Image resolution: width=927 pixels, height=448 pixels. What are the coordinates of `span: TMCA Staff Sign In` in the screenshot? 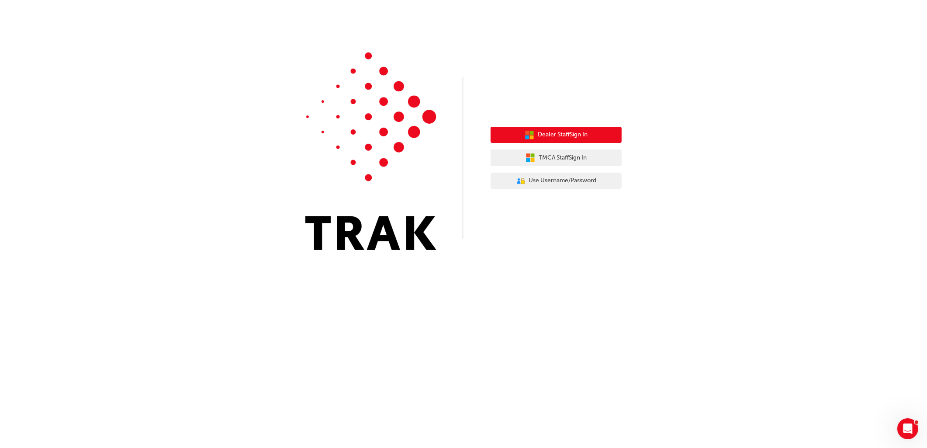 It's located at (563, 158).